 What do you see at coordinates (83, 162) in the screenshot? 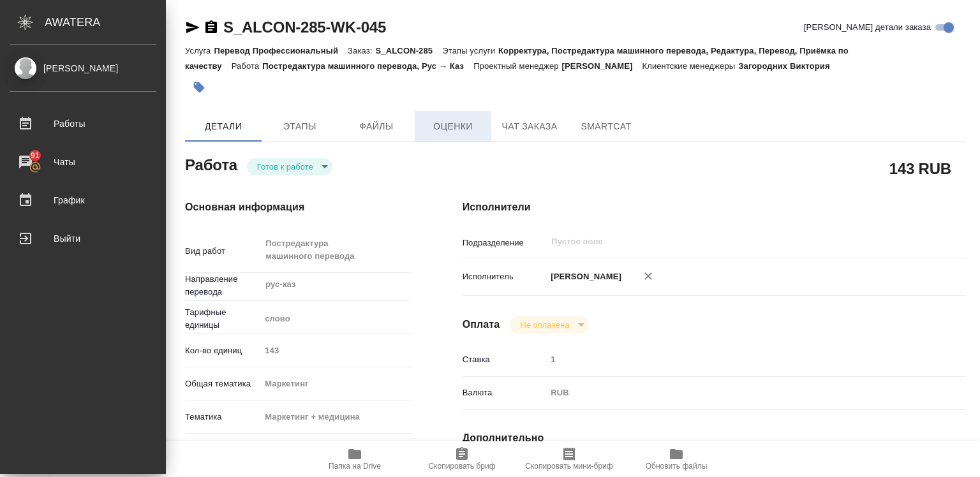
I see `div: Чаты` at bounding box center [83, 162].